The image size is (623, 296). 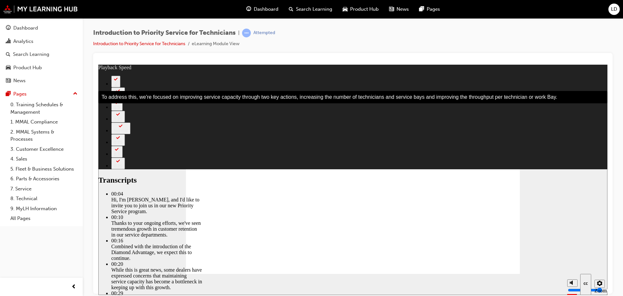 What do you see at coordinates (44, 149) in the screenshot?
I see `a: 3. Customer Excellence` at bounding box center [44, 149].